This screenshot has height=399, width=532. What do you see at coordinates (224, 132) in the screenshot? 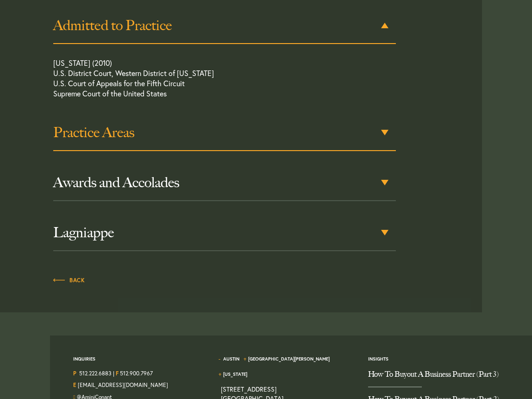
I see `h3: Practice Areas` at bounding box center [224, 132].